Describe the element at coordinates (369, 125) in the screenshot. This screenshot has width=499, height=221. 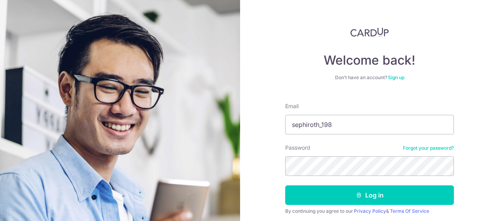
I see `input: Enter your Email` at that location.